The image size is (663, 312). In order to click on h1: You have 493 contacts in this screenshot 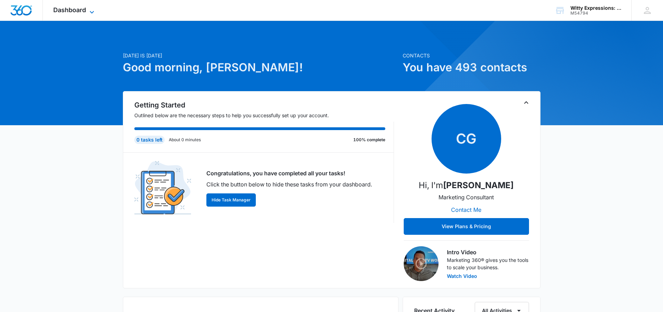, I will do `click(471, 67)`.